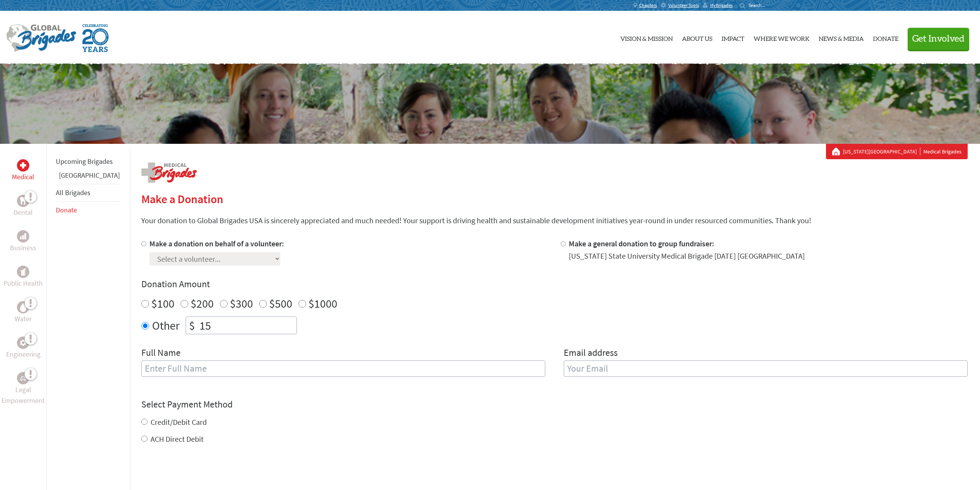  I want to click on input: Enter Amount, so click(247, 325).